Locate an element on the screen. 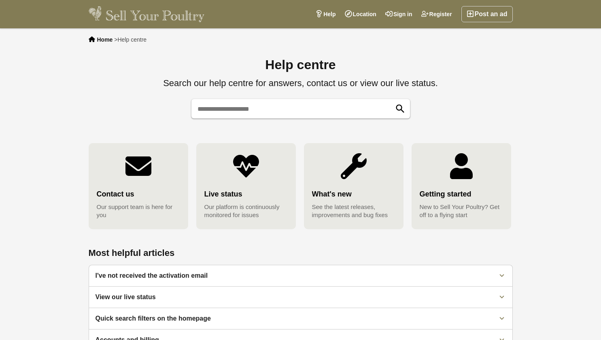 The height and width of the screenshot is (340, 601). h1: Help centre is located at coordinates (300, 65).